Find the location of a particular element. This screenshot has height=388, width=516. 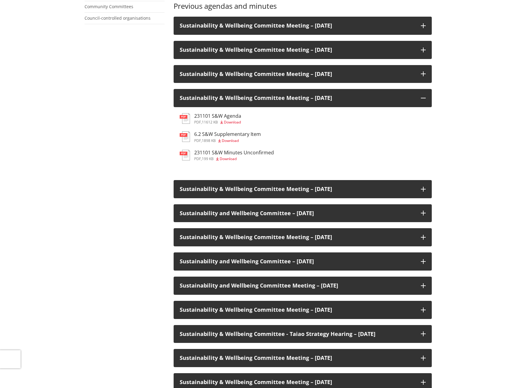

span: 11612 KB is located at coordinates (209, 122).